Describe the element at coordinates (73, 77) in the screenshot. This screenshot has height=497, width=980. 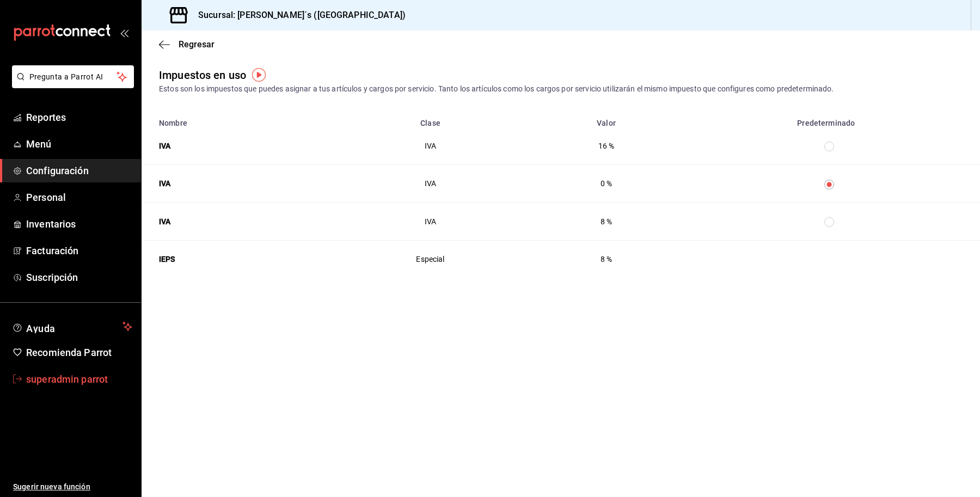
I see `span: Pregunta a Parrot AI` at that location.